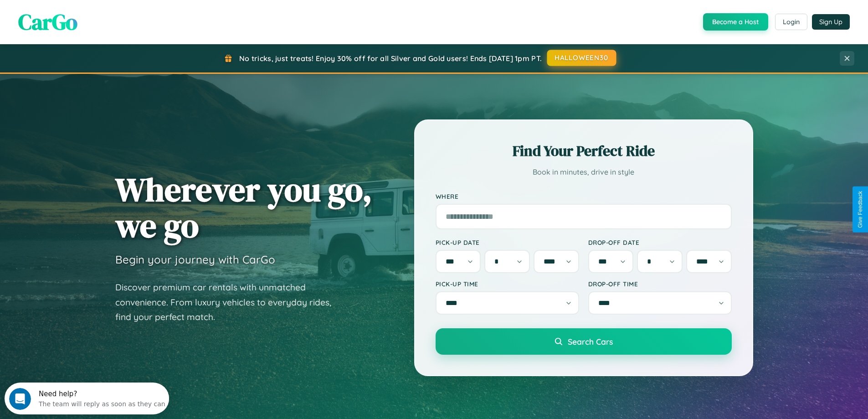  I want to click on button: HALLOWEEN30, so click(582, 58).